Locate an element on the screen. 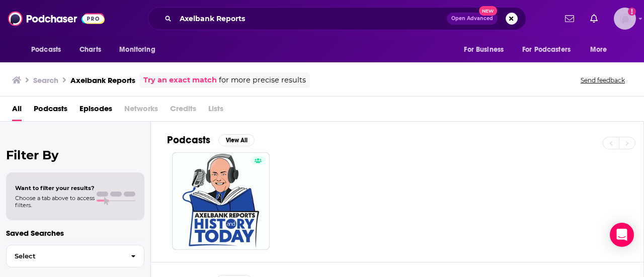 The width and height of the screenshot is (644, 277). h3: Axelbank Reports is located at coordinates (102, 80).